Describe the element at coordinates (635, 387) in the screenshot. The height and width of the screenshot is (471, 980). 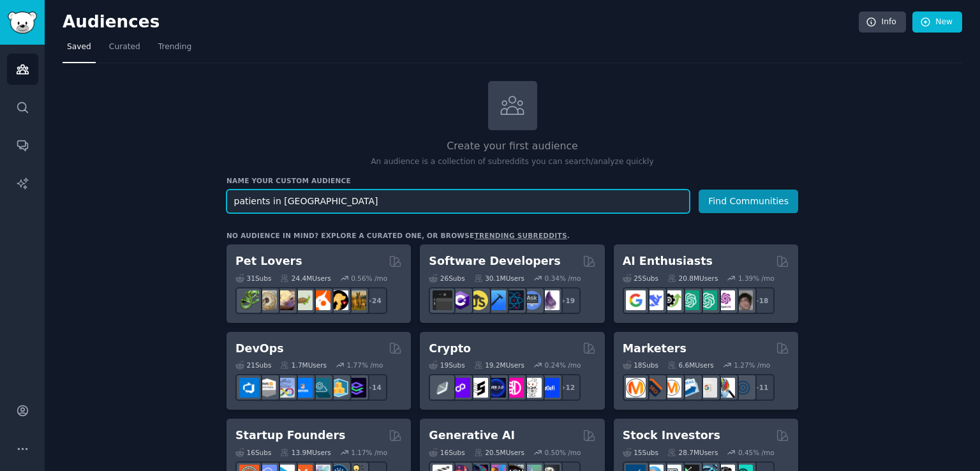
I see `img: content_marketing` at that location.